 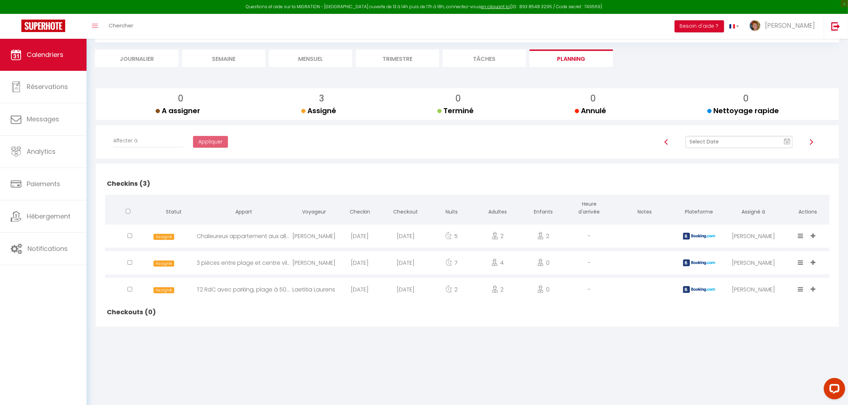 I want to click on li: Trimestre, so click(x=398, y=58).